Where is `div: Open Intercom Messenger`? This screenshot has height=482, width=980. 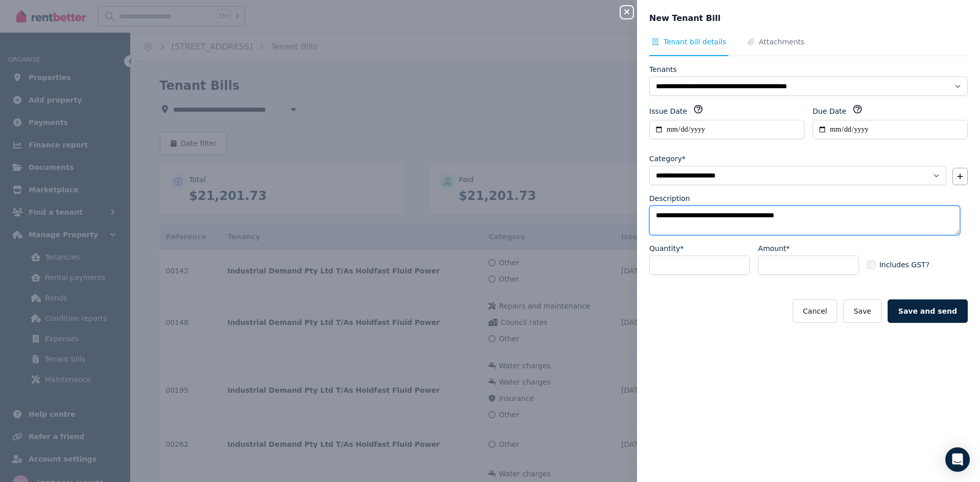 div: Open Intercom Messenger is located at coordinates (958, 460).